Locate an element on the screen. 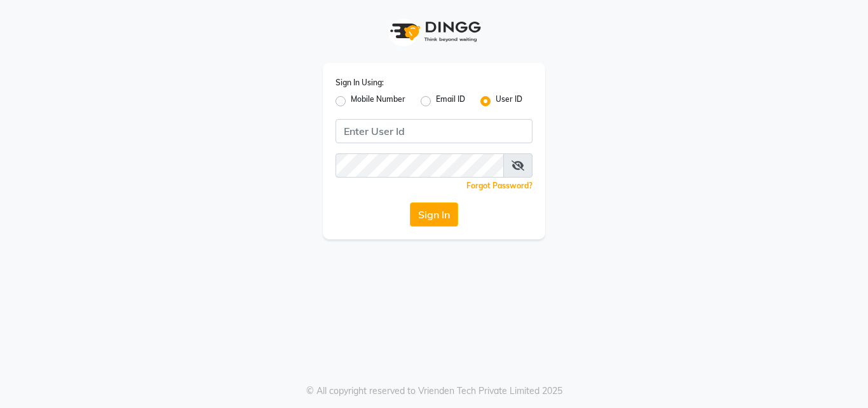 This screenshot has width=868, height=408. label: Mobile Number is located at coordinates (378, 101).